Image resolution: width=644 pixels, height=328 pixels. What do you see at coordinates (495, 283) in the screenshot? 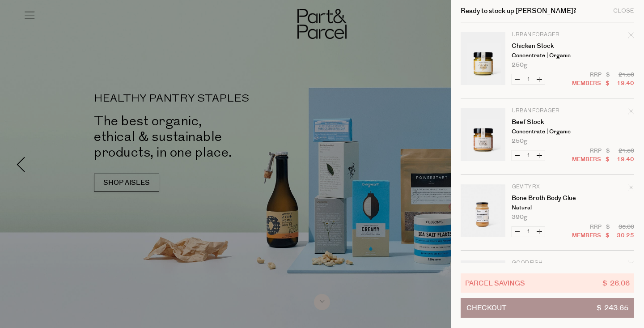
I see `span: Parcel Savings` at bounding box center [495, 283].